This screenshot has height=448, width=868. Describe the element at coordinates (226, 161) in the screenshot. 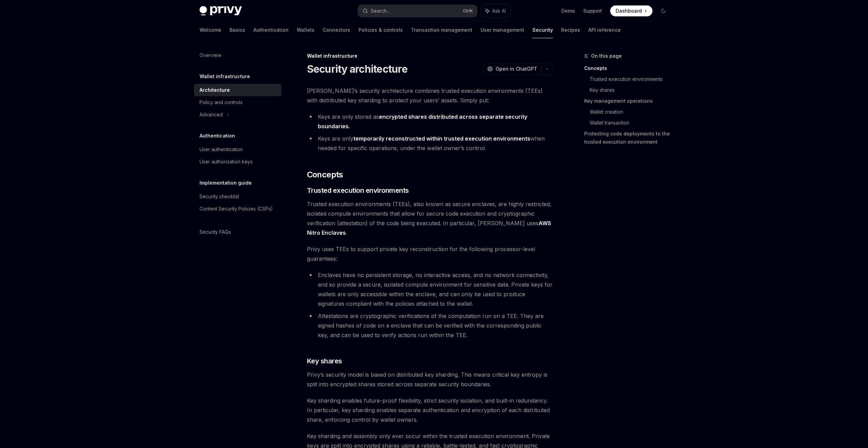

I see `div: User authorization keys` at that location.